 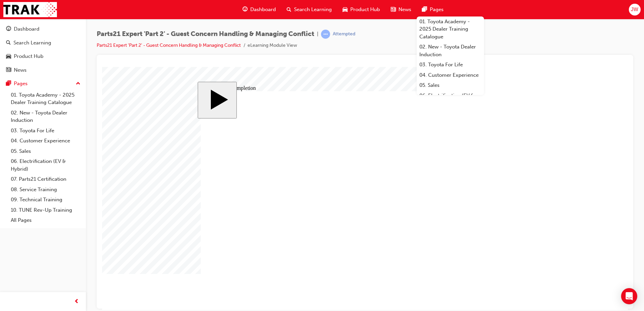 I want to click on a: Trak, so click(x=30, y=10).